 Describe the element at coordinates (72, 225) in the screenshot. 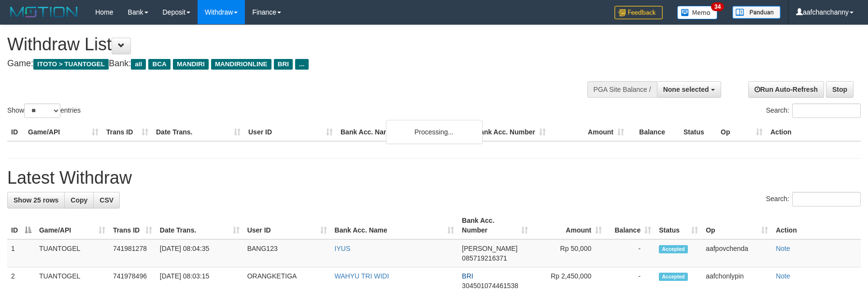

I see `th: Game/API: activate to sort column ascending` at that location.